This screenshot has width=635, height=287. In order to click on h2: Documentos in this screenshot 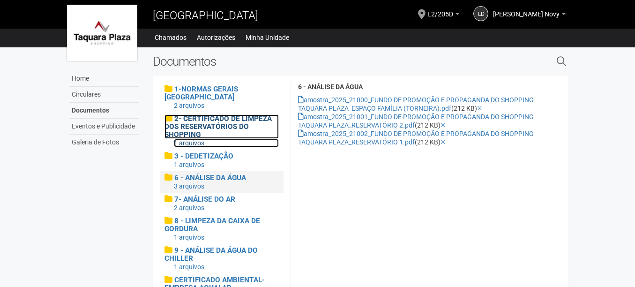, I will do `click(306, 61)`.